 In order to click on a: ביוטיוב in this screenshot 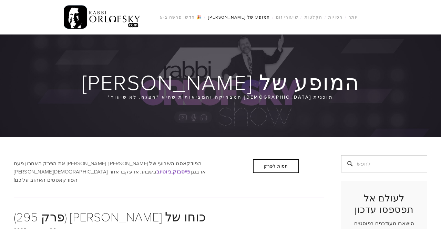, I will do `click(164, 171)`.